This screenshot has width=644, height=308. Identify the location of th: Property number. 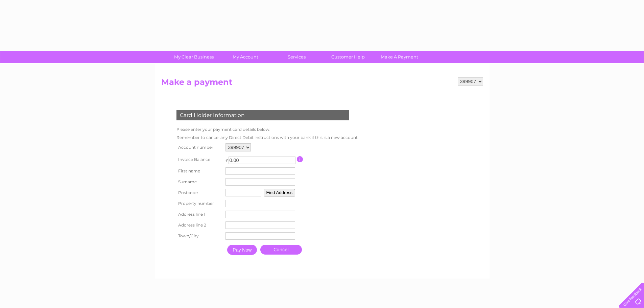
(200, 204).